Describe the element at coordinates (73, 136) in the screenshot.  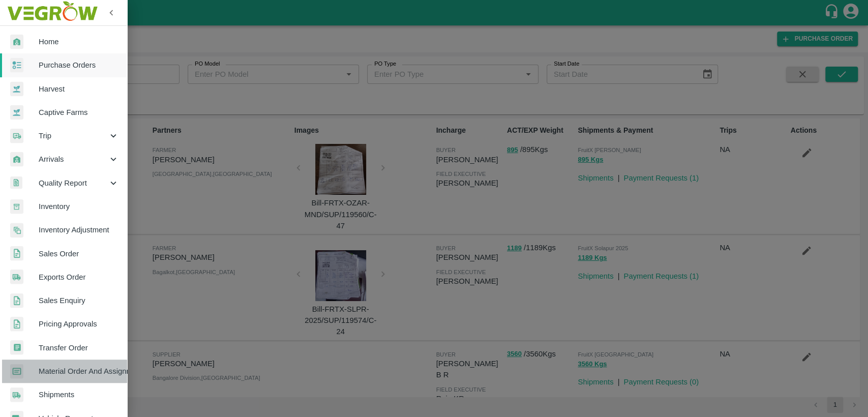
I see `span: Trip` at that location.